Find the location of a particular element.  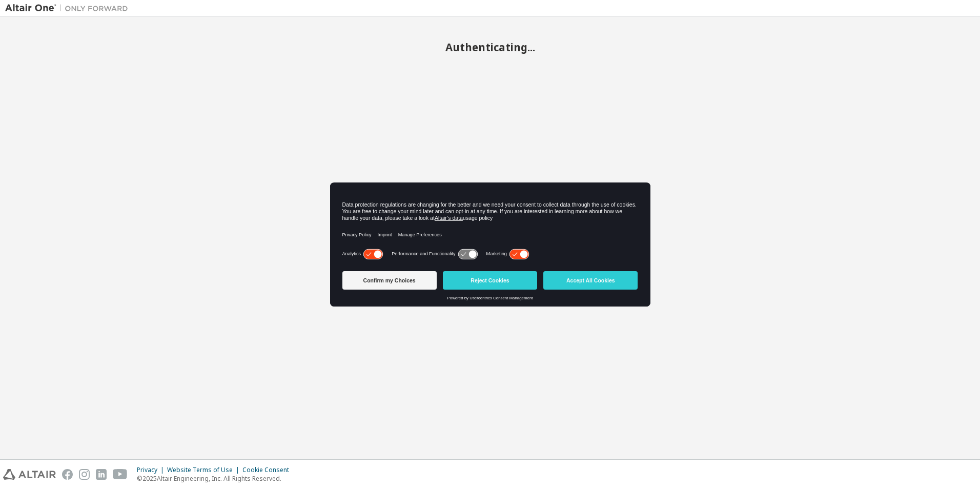

img: facebook.svg is located at coordinates (67, 474).